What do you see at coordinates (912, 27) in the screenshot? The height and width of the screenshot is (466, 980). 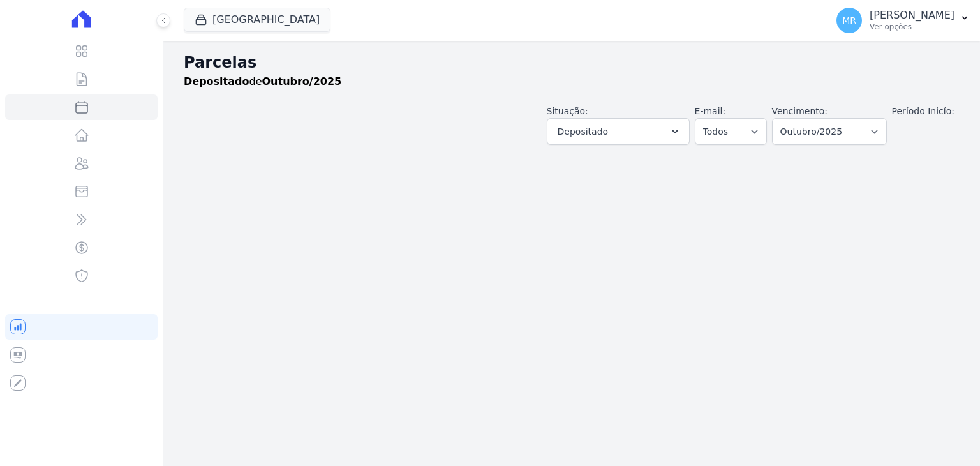 I see `p: Ver opções` at bounding box center [912, 27].